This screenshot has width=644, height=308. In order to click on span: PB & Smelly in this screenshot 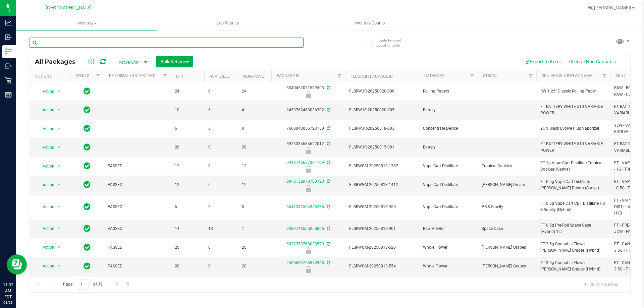, I will do `click(507, 207)`.